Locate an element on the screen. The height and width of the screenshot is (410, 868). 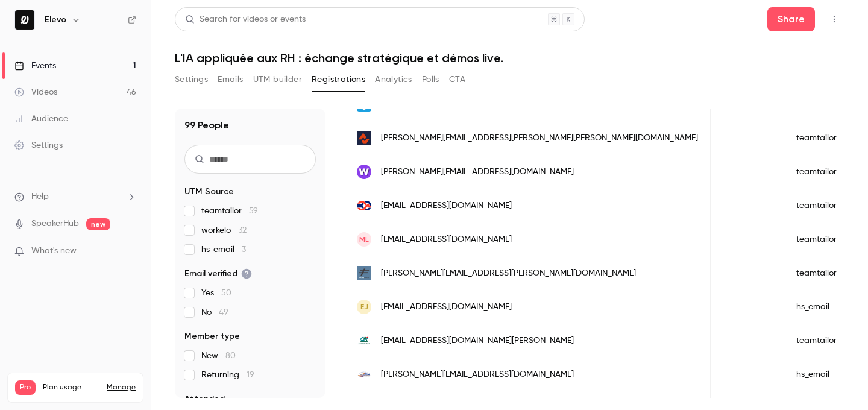
span: workelo is located at coordinates (224, 230).